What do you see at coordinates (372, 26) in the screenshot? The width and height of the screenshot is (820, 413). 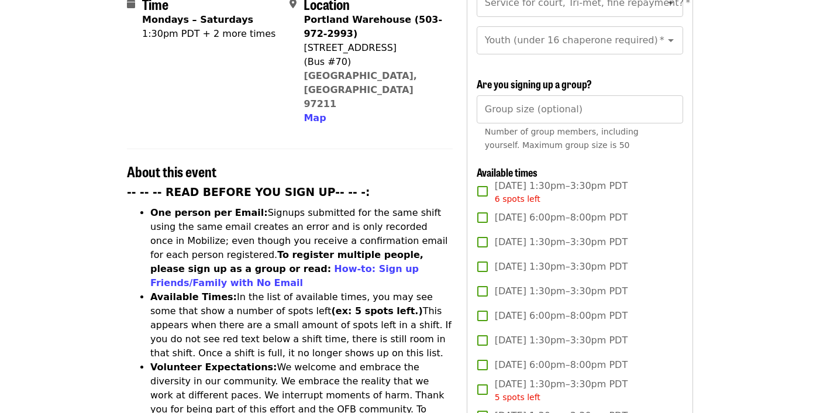 I see `strong: Portland Warehouse (503-972-2993)` at bounding box center [372, 26].